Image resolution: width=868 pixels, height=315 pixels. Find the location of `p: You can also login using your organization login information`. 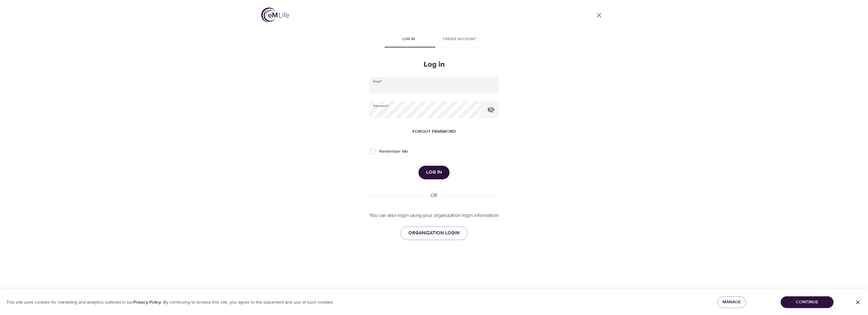

p: You can also login using your organization login information is located at coordinates (434, 216).